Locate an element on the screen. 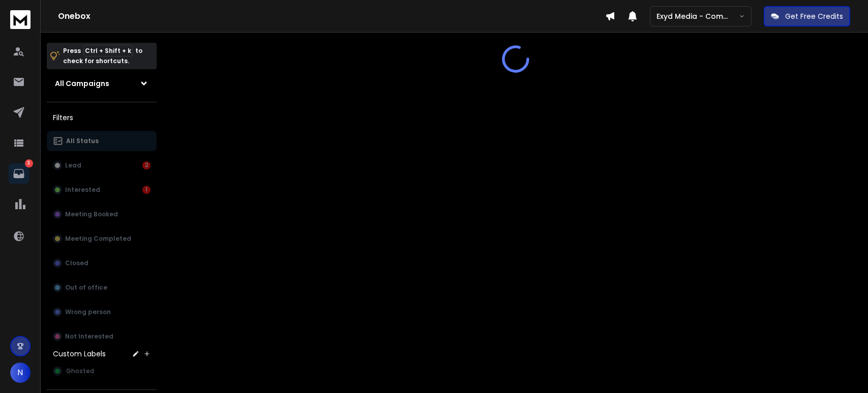  h3: Custom Labels is located at coordinates (80, 354).